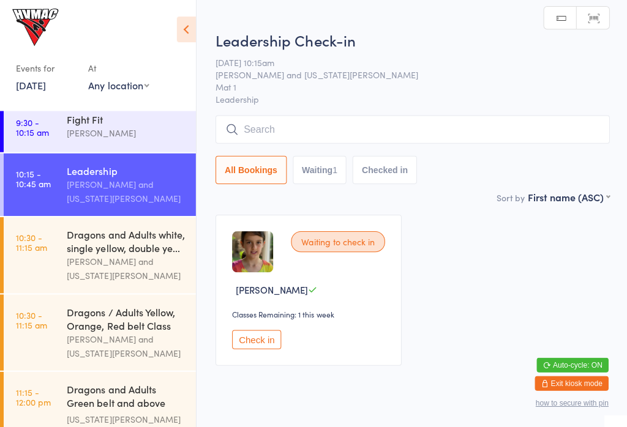 This screenshot has width=627, height=427. Describe the element at coordinates (126, 241) in the screenshot. I see `div: Dragons and Adults white, single yellow, double ye...` at that location.